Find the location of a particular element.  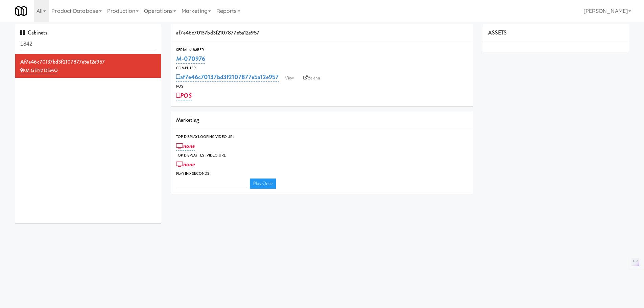

div: Top Display Test Video Url is located at coordinates (322, 155).